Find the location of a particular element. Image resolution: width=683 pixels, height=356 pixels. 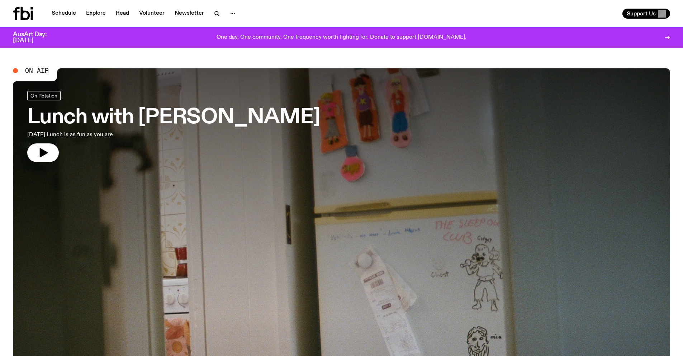

a: On Rotation is located at coordinates (44, 96).